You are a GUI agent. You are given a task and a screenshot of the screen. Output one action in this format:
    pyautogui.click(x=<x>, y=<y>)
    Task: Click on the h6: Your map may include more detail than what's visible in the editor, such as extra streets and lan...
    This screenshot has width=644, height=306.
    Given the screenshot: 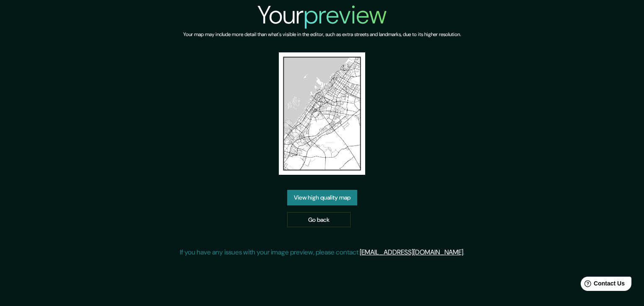 What is the action you would take?
    pyautogui.click(x=322, y=34)
    